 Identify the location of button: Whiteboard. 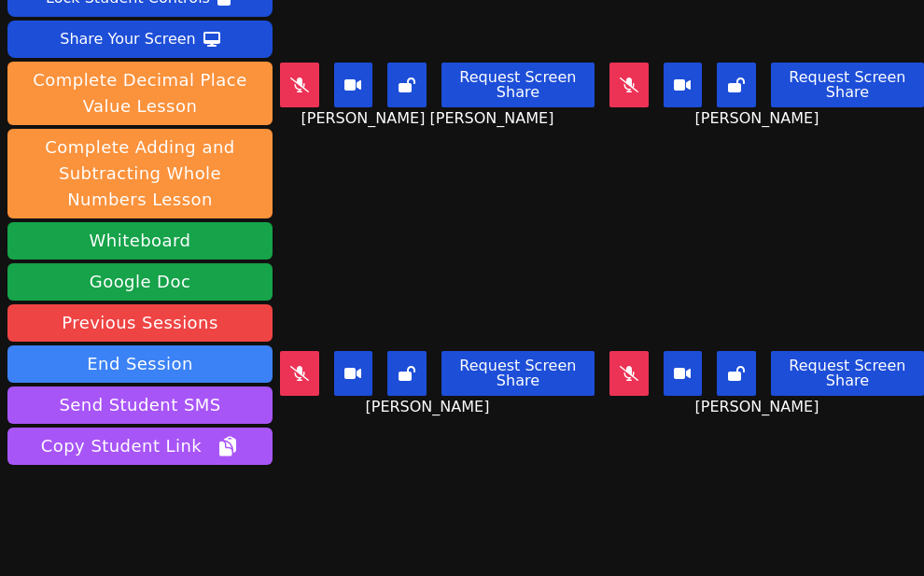
(140, 241).